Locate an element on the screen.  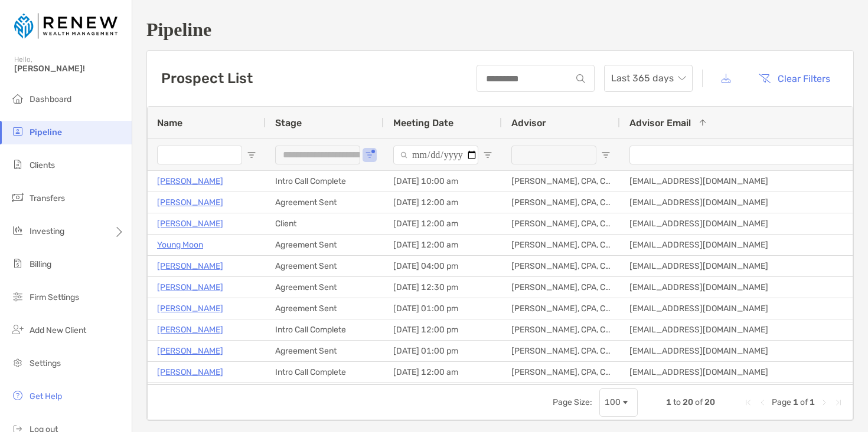
span: Stage is located at coordinates (288, 123).